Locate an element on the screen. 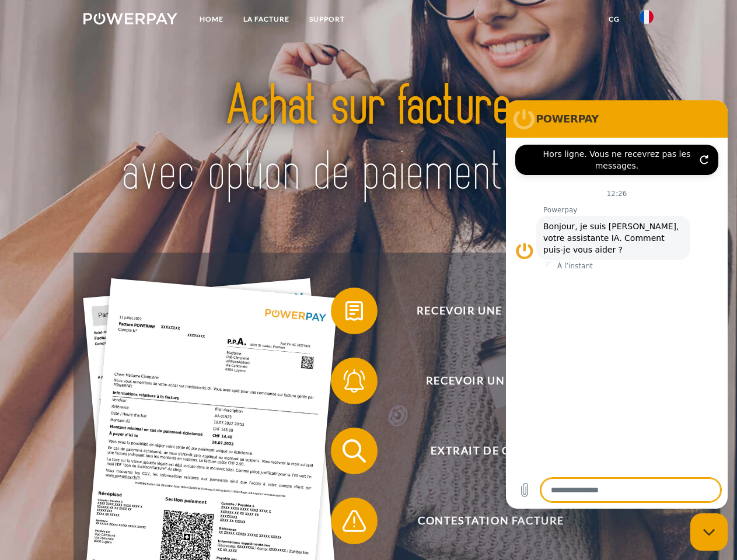  img: qb_bill.svg is located at coordinates (355, 311).